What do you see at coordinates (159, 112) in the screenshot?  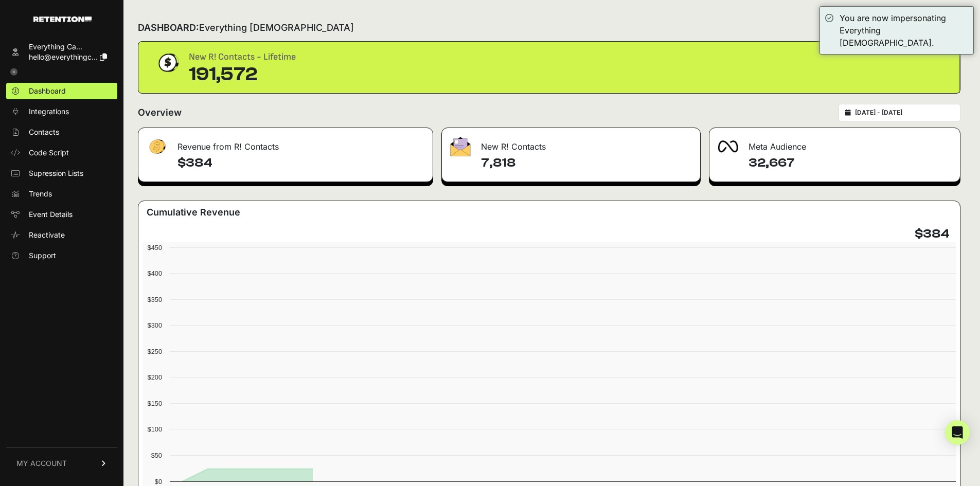 I see `h2: Overview` at bounding box center [159, 112].